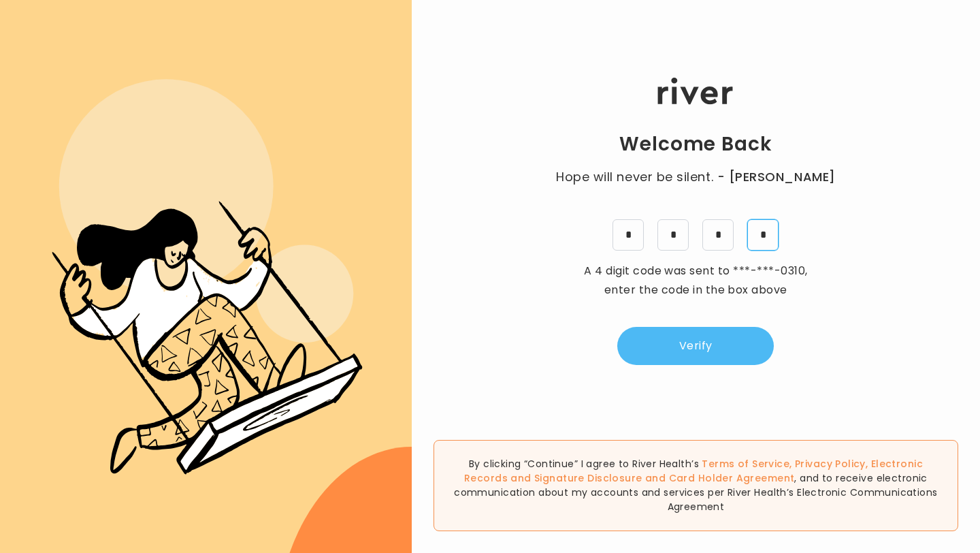  What do you see at coordinates (695, 177) in the screenshot?
I see `p: Hope will never be silent.` at bounding box center [695, 177].